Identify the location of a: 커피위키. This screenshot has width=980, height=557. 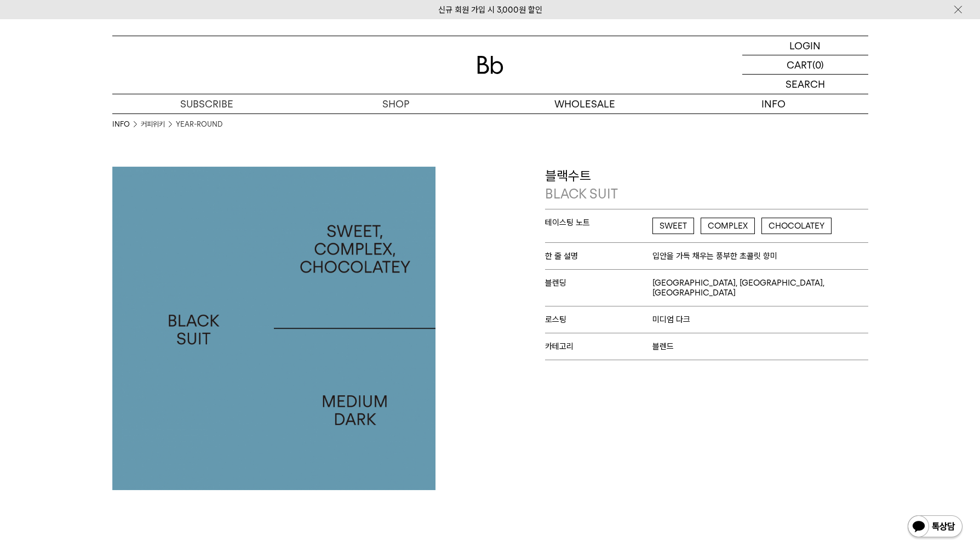
(153, 125).